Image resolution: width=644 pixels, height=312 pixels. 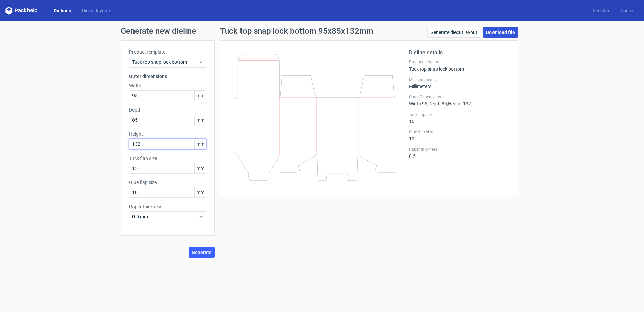 What do you see at coordinates (627, 11) in the screenshot?
I see `a: Log in` at bounding box center [627, 11].